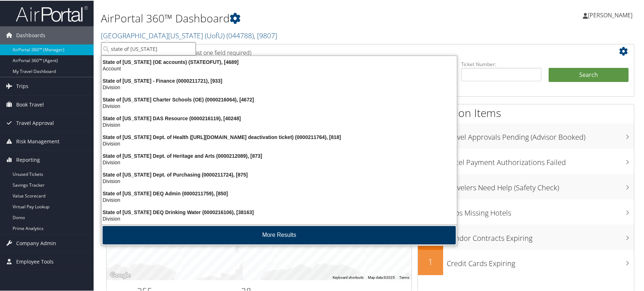  Describe the element at coordinates (526, 160) in the screenshot. I see `a: 0Hotel Payment Authorizations Failed` at that location.